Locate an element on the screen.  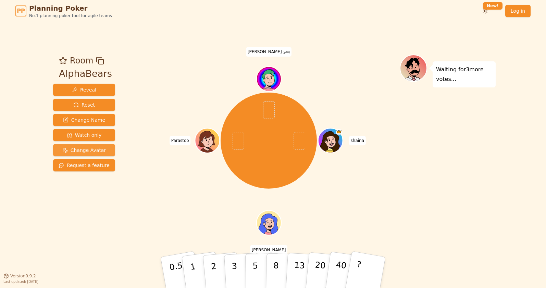
button: Click to change your avatar is located at coordinates (269, 79).